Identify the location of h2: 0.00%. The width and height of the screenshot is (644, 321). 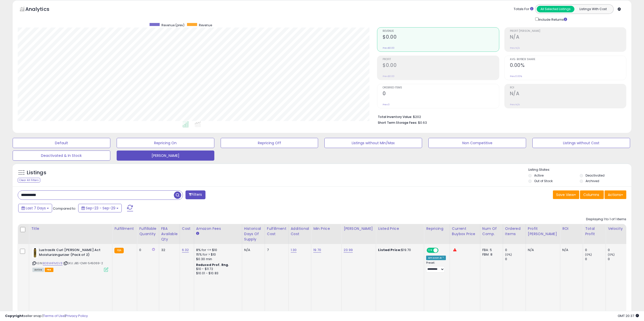
(568, 66).